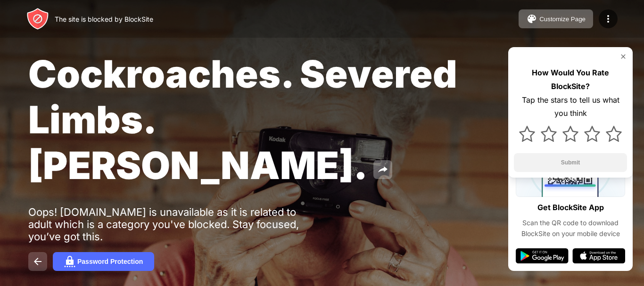 The image size is (644, 286). Describe the element at coordinates (563, 19) in the screenshot. I see `div: Customize Page` at that location.